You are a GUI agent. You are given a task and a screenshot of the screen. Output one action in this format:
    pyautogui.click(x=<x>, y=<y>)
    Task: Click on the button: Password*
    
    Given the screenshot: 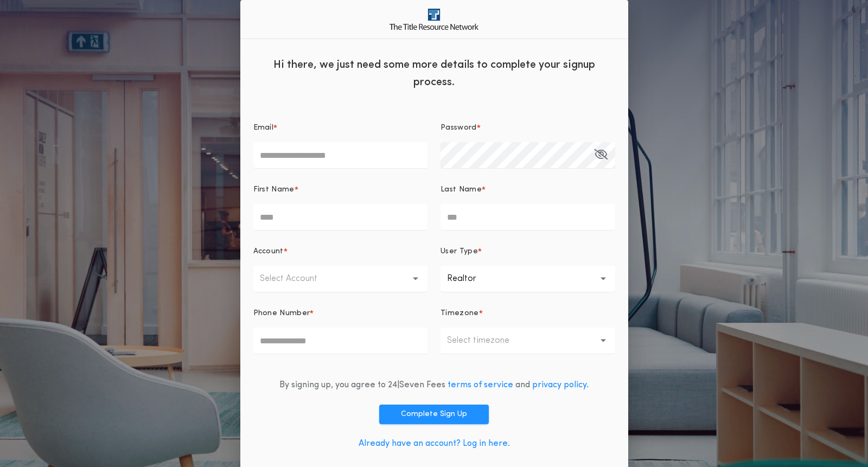 What is the action you would take?
    pyautogui.click(x=600, y=155)
    